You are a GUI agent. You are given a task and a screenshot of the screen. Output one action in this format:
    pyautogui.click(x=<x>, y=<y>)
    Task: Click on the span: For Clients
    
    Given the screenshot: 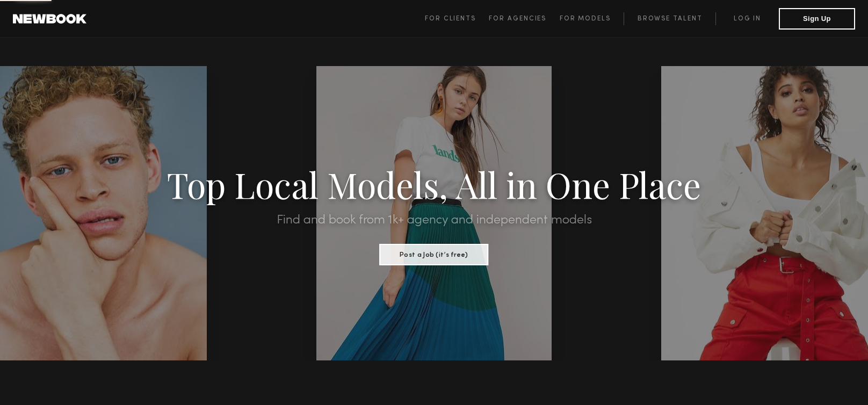 What is the action you would take?
    pyautogui.click(x=450, y=19)
    